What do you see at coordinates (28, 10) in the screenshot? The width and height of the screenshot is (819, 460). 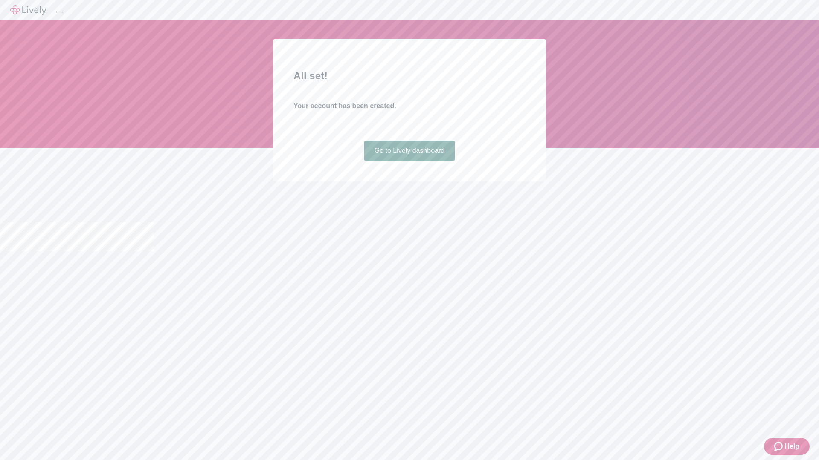 I see `img: Lively` at bounding box center [28, 10].